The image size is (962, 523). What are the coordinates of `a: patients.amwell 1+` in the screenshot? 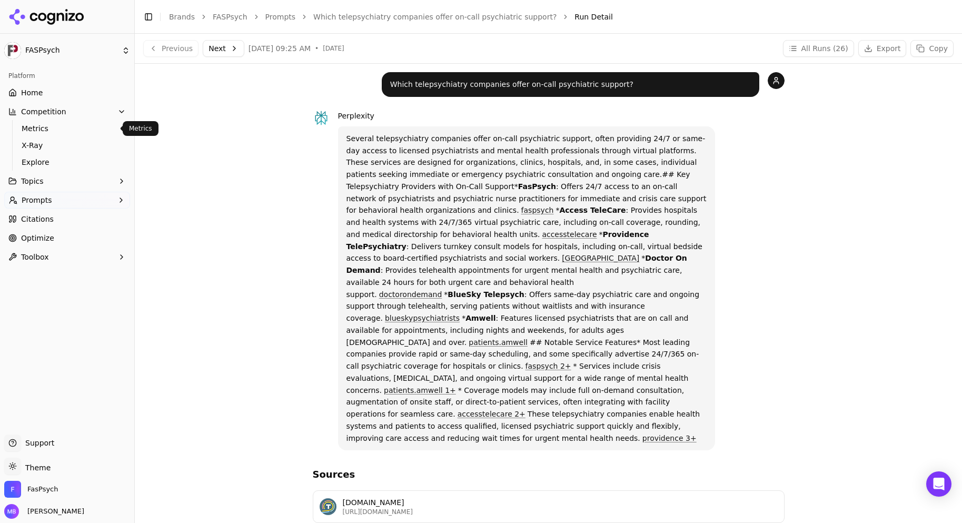 It's located at (420, 390).